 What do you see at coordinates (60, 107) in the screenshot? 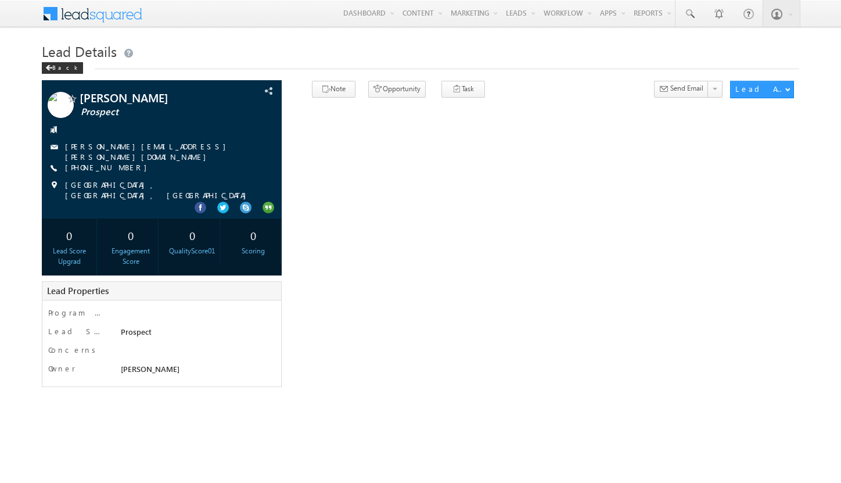
I see `img: Profile photo` at bounding box center [60, 107].